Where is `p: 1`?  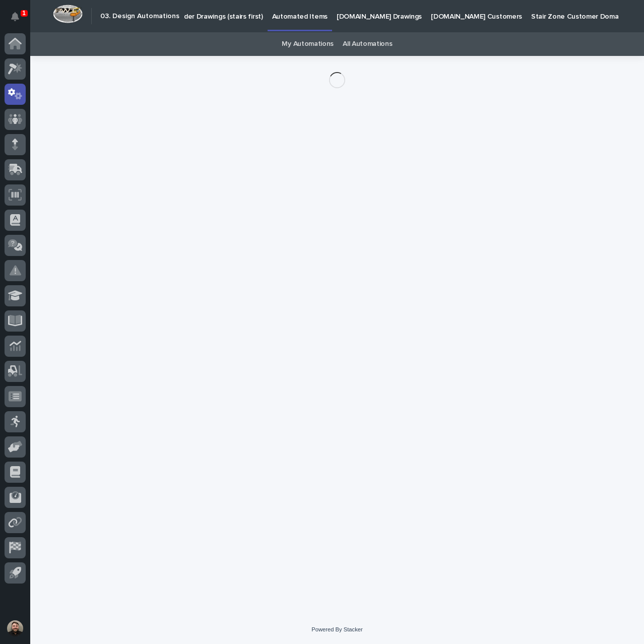 p: 1 is located at coordinates (24, 13).